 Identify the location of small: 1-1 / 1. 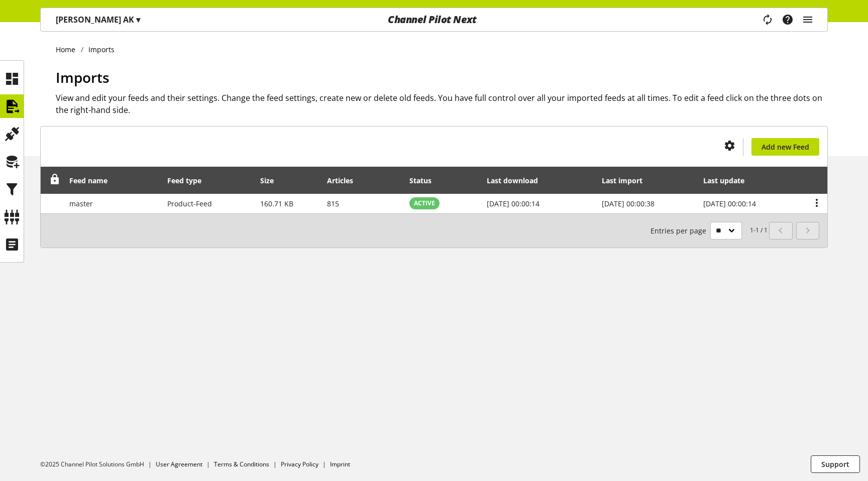
(708, 231).